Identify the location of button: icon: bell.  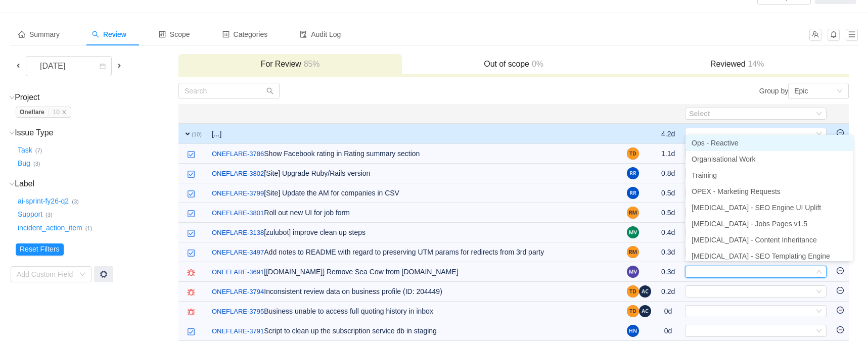
(833, 35).